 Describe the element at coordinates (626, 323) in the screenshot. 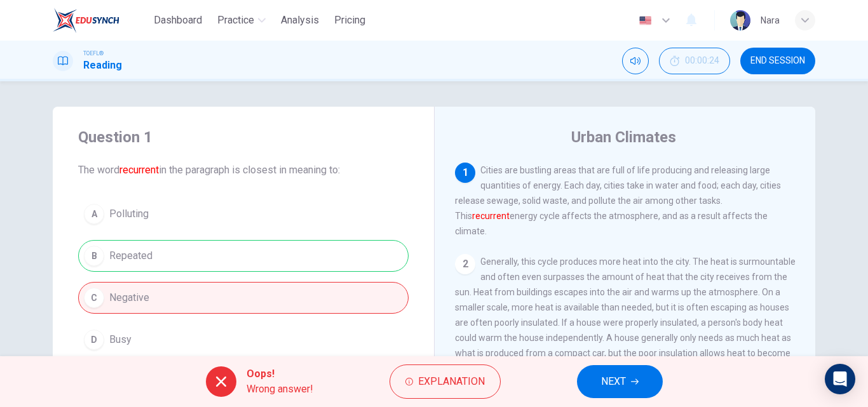

I see `span: Generally, this cycle produces more heat into the city. The heat is surmountable and often even s...` at that location.